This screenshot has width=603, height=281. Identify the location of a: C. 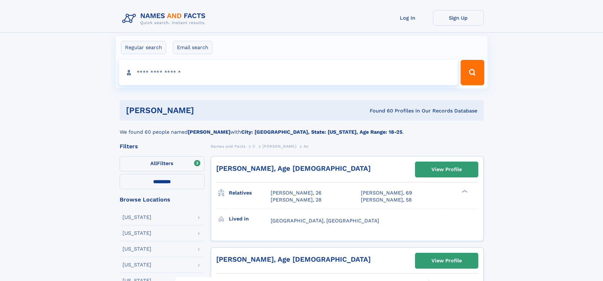
(254, 146).